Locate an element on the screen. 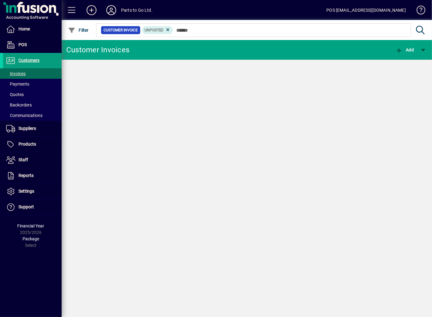 This screenshot has width=432, height=317. a: POS is located at coordinates (32, 45).